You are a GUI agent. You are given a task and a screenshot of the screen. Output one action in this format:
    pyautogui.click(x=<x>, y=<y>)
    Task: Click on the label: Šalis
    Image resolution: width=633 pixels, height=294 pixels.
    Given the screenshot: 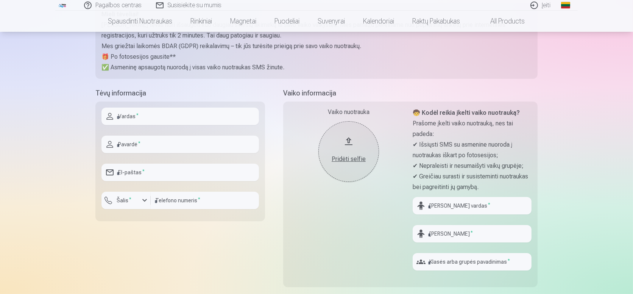 What is the action you would take?
    pyautogui.click(x=124, y=200)
    